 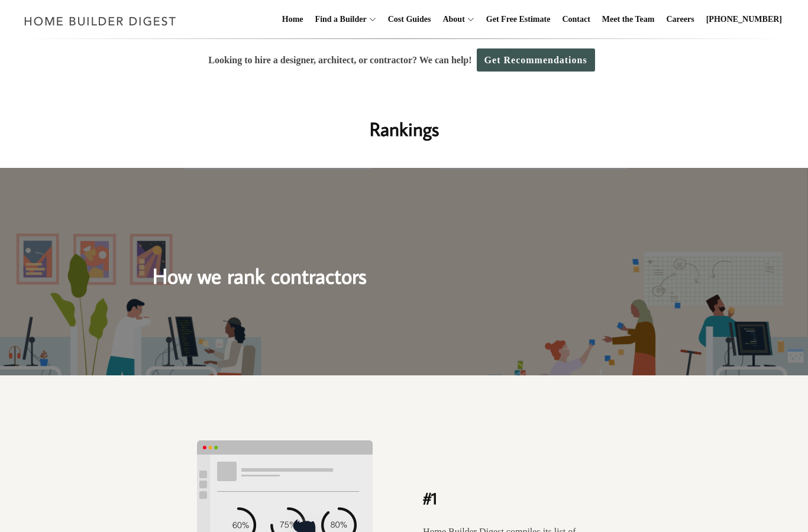 I want to click on a: Home, so click(x=293, y=19).